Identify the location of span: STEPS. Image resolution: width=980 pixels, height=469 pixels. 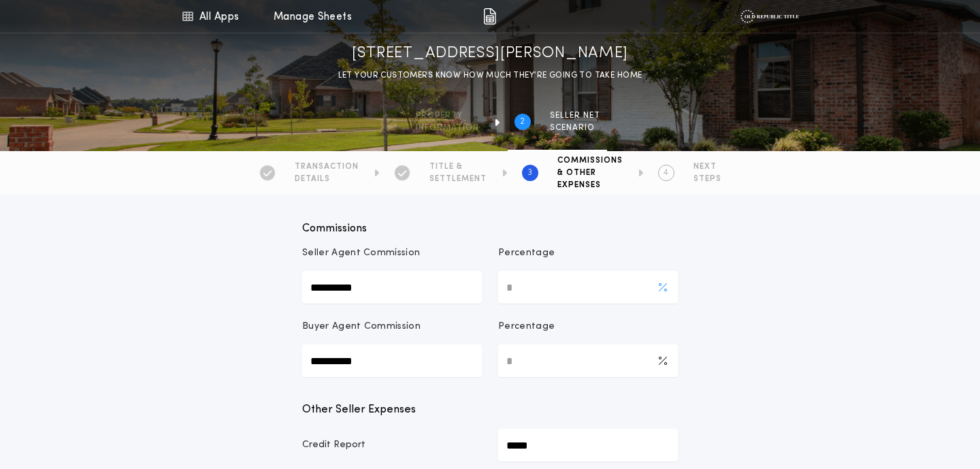
(707, 179).